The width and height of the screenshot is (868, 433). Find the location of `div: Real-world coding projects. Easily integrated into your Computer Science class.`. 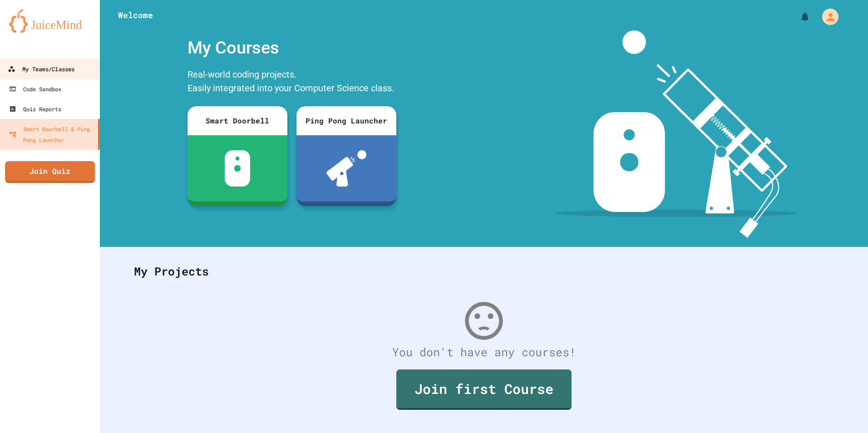

div: Real-world coding projects. Easily integrated into your Computer Science class. is located at coordinates (292, 82).